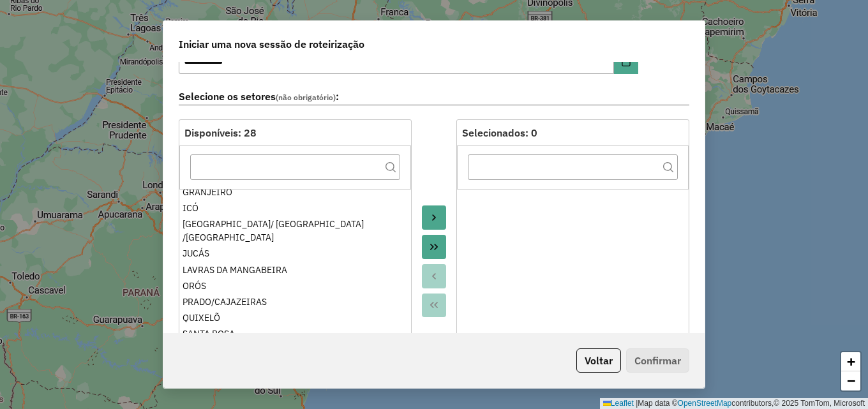 The image size is (868, 409). What do you see at coordinates (305, 97) in the screenshot?
I see `span: (não obrigatório)` at bounding box center [305, 97].